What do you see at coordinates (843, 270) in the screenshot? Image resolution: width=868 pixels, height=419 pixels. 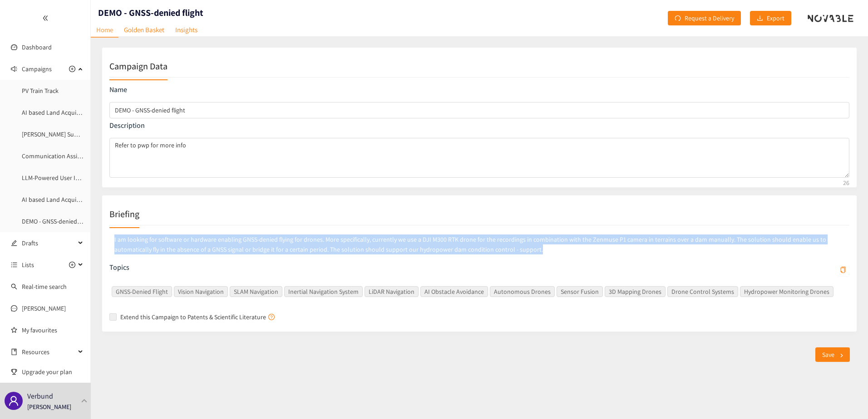 I see `span: copy` at bounding box center [843, 270].